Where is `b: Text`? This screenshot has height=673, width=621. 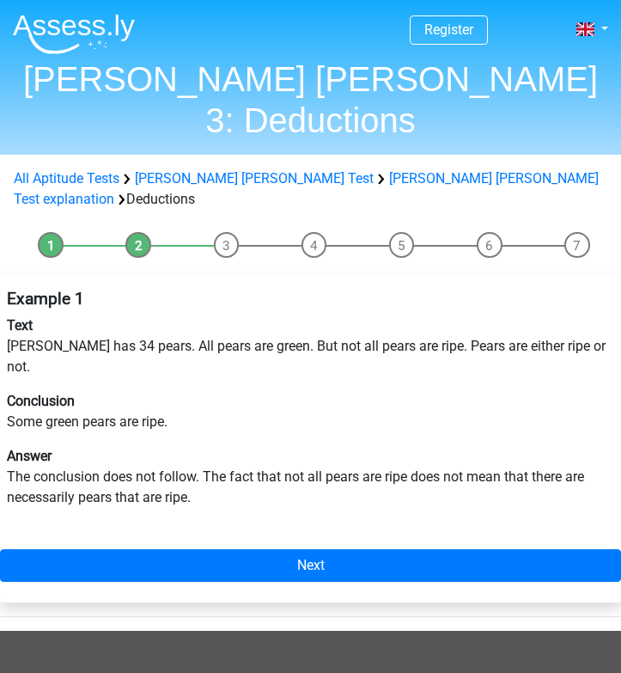
b: Text is located at coordinates (20, 325).